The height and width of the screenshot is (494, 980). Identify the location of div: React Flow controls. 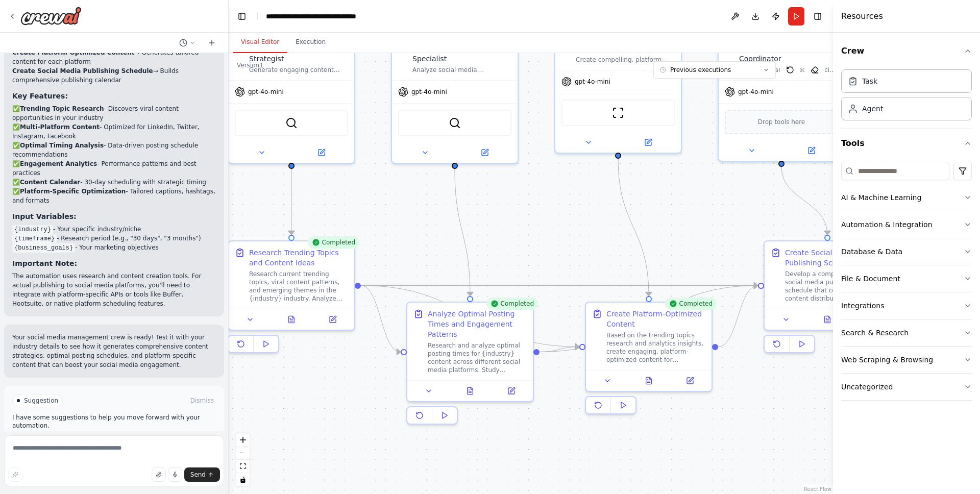
(243, 460).